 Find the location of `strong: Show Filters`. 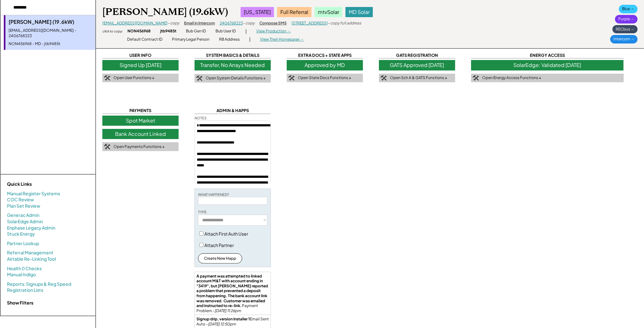

strong: Show Filters is located at coordinates (20, 303).